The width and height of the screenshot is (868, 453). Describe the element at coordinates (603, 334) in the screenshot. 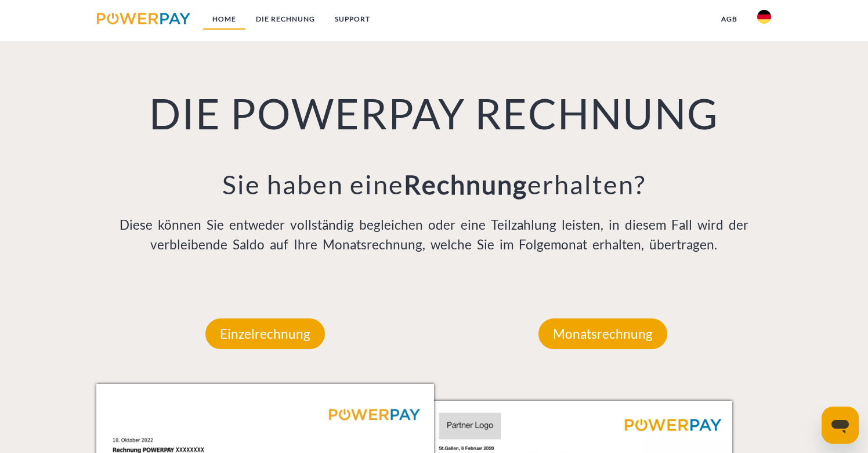

I see `p: Monatsrechnung` at that location.